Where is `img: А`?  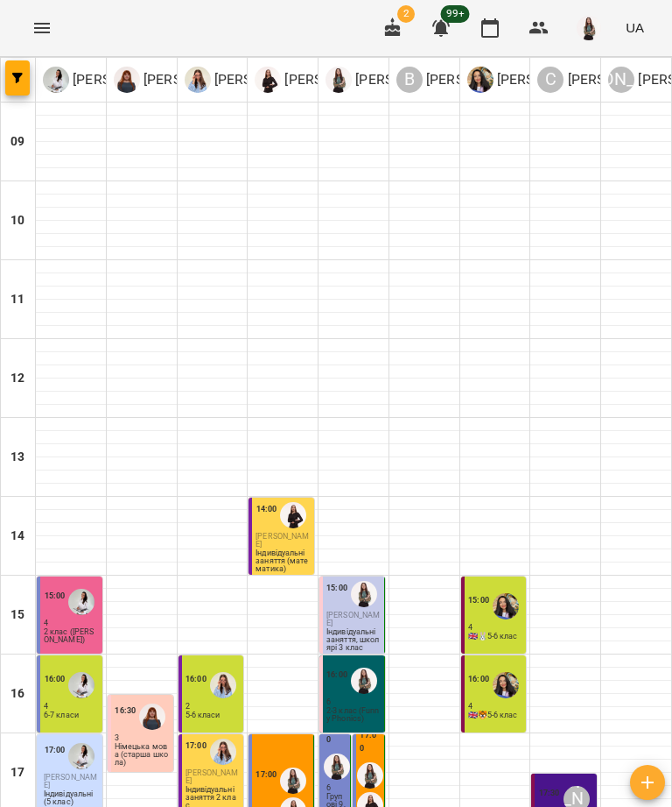
img: А is located at coordinates (198, 80).